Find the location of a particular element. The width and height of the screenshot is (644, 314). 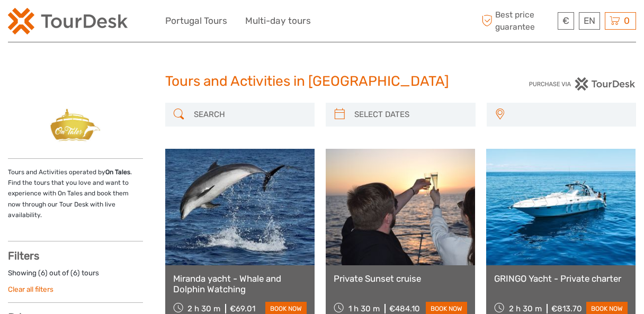

img: 378-14-d3faac15-054a-4e7c-ab0d-2d7d5a92c1c3_logo_thumbnail.jpeg is located at coordinates (75, 127).